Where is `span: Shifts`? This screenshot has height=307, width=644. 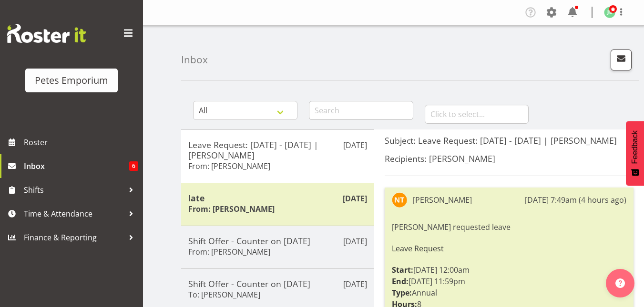
span: Shifts is located at coordinates (74, 190).